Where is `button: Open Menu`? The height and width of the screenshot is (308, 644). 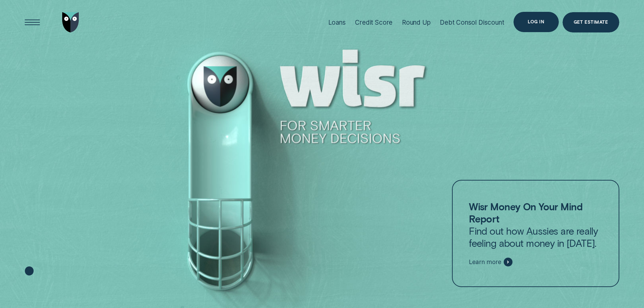 button: Open Menu is located at coordinates (33, 22).